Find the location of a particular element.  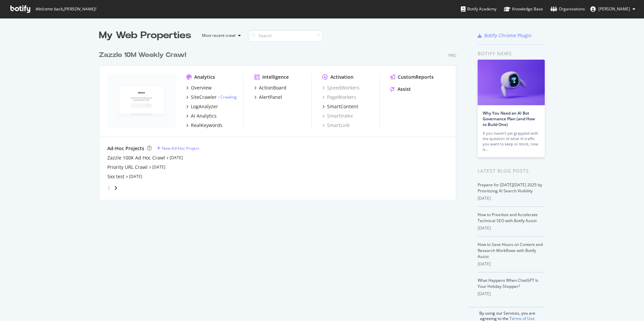

a: Botify Chrome Plugin is located at coordinates (504, 35).